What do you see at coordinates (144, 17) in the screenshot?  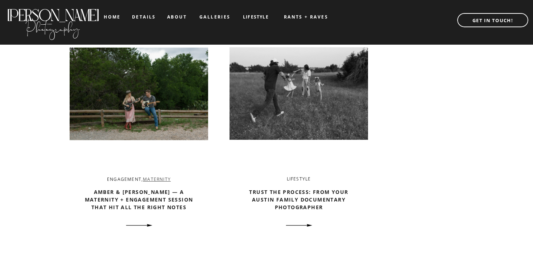 I see `nav: details` at bounding box center [144, 17].